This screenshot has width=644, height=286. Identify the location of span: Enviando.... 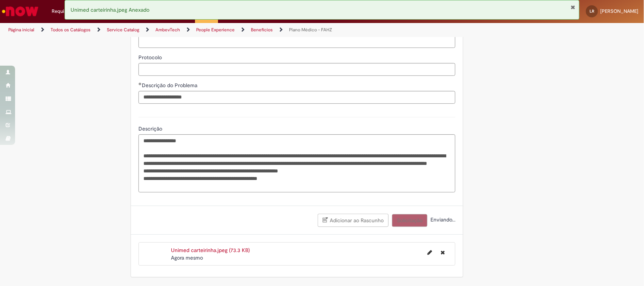
(442, 219).